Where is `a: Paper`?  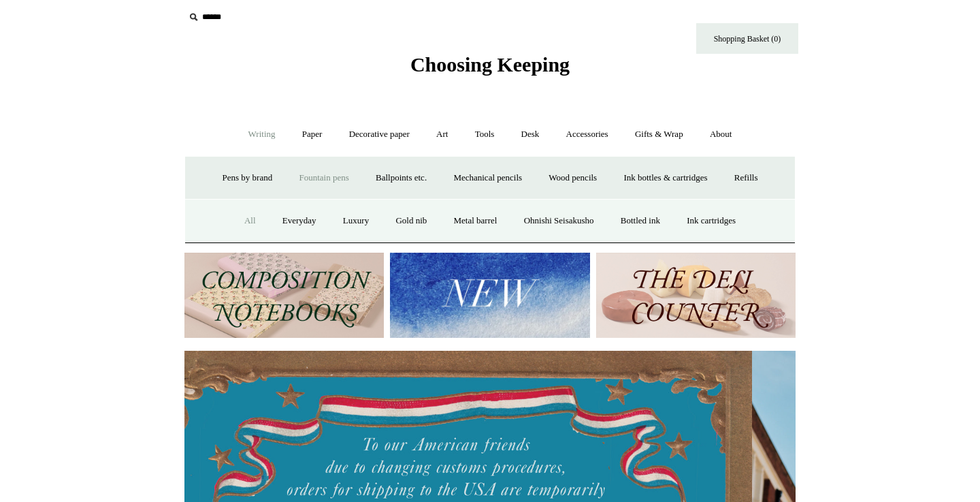 a: Paper is located at coordinates (312, 134).